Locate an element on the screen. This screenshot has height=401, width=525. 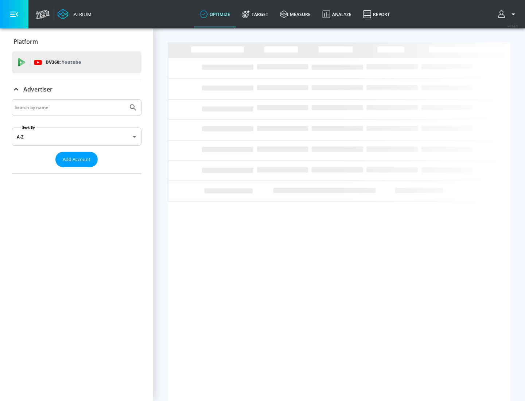
button: Add Account is located at coordinates (77, 159).